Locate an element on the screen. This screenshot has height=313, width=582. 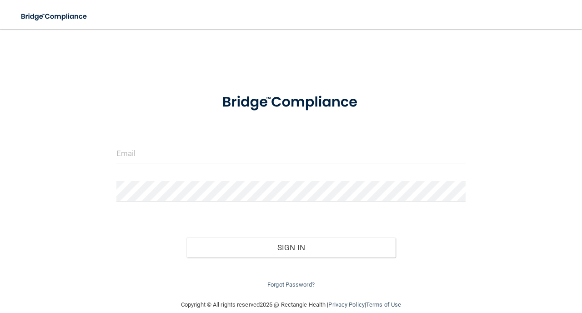
a: Terms of Use is located at coordinates (383, 304).